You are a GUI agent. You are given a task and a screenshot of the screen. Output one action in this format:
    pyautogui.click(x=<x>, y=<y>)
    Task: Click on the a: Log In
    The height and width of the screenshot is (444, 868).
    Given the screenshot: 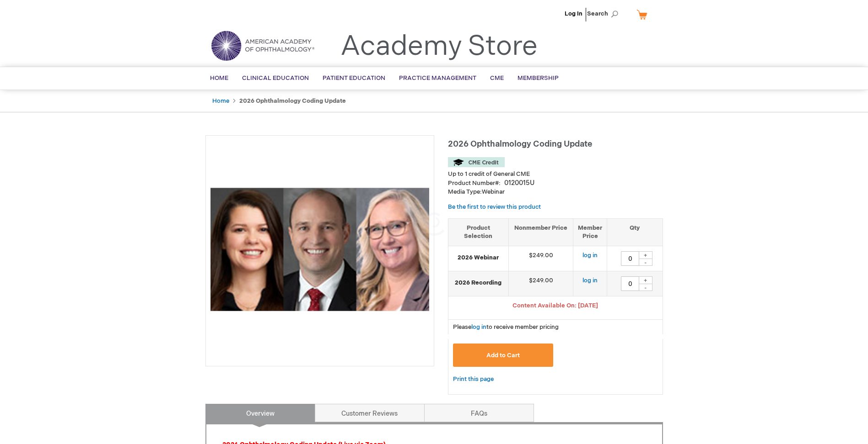 What is the action you would take?
    pyautogui.click(x=573, y=14)
    